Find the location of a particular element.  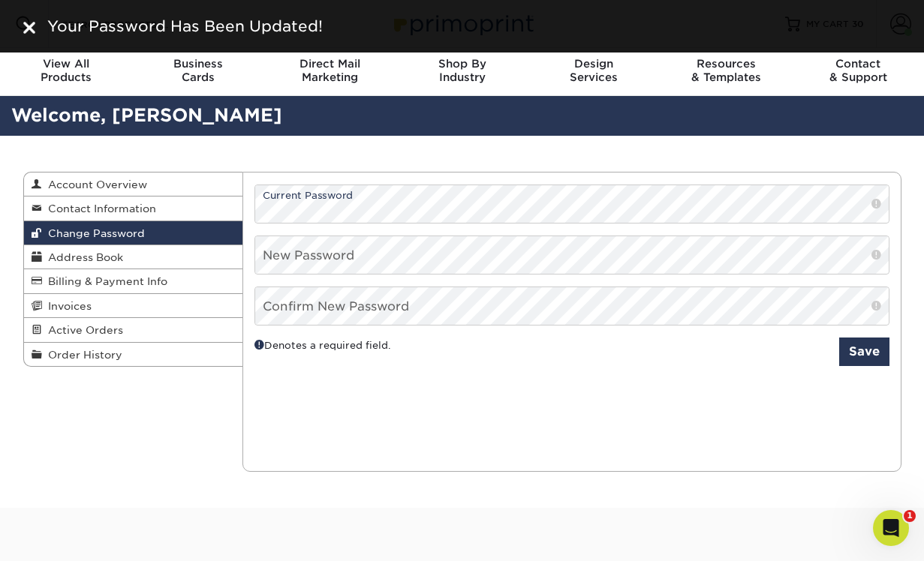

span: Direct Mail is located at coordinates (330, 64).